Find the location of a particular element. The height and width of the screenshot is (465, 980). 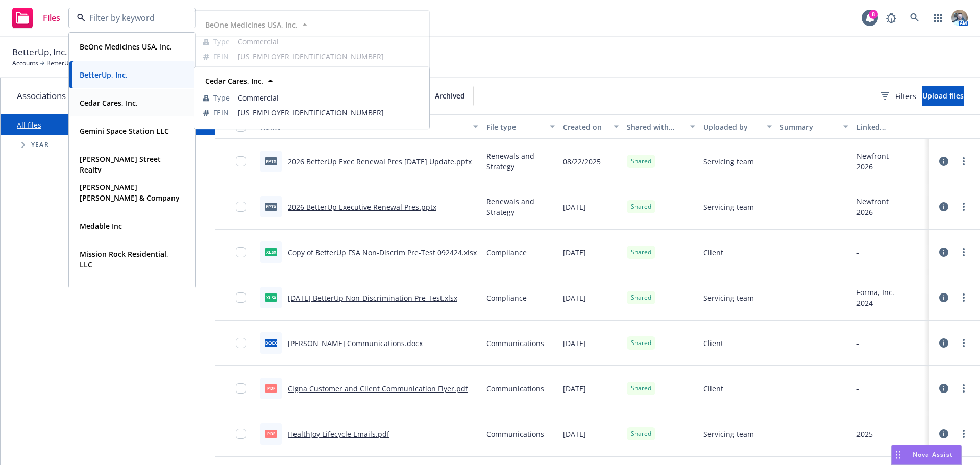

strong: Gemini Space Station LLC is located at coordinates (124, 131).